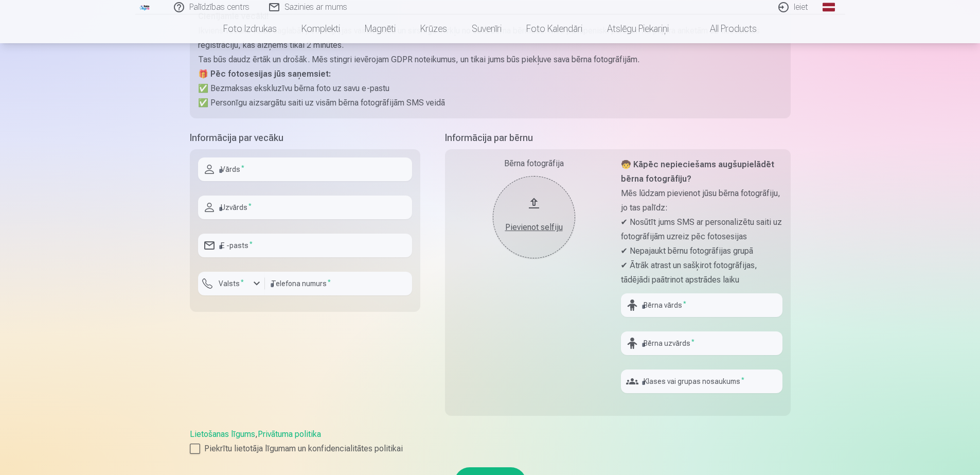  I want to click on div: Bērna fotogrāfija, so click(534, 163).